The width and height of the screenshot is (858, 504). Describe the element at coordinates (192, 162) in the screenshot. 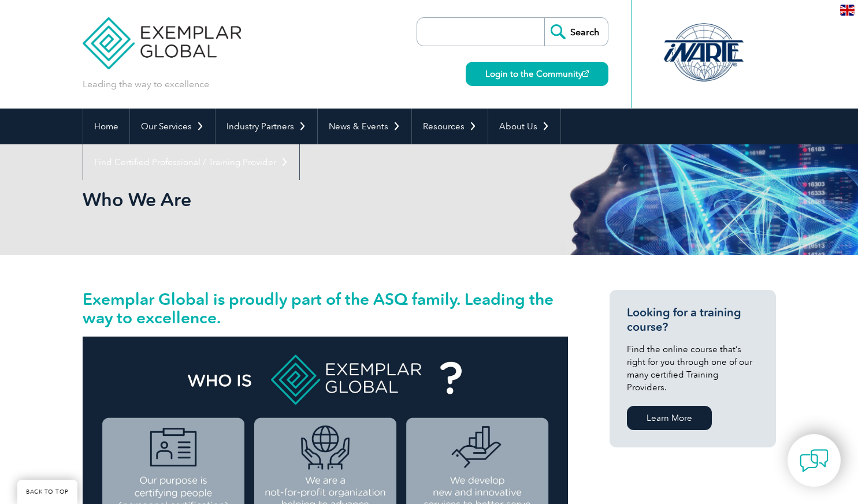

I see `a: Find Certified Professional / Training Provider` at that location.